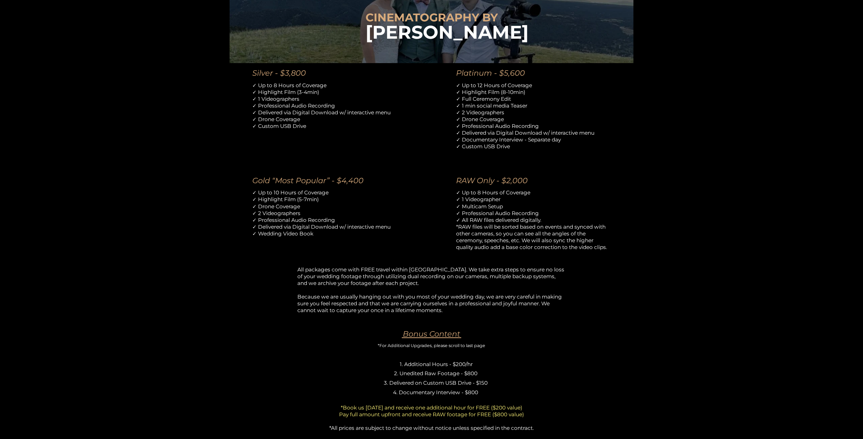  I want to click on strong: CINEMATOGRAPHY BY, so click(432, 17).